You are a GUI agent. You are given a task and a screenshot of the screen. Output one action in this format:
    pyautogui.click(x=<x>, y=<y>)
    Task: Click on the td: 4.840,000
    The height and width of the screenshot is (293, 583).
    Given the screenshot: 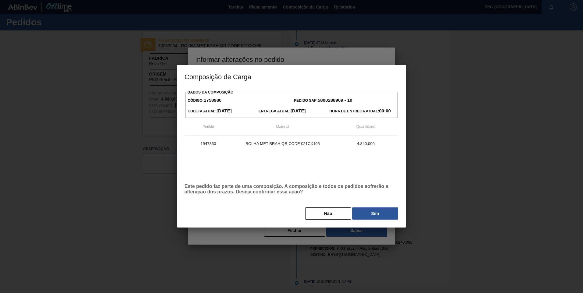 What is the action you would take?
    pyautogui.click(x=365, y=144)
    